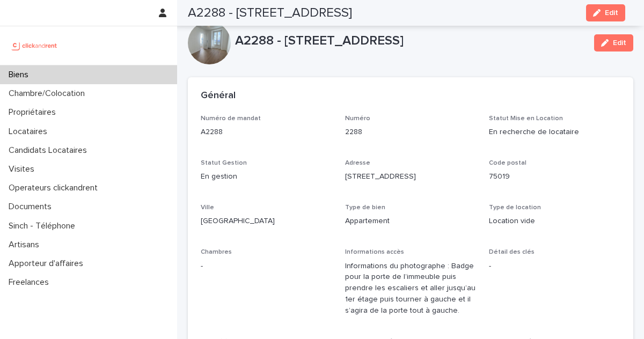  I want to click on p: Visites, so click(23, 169).